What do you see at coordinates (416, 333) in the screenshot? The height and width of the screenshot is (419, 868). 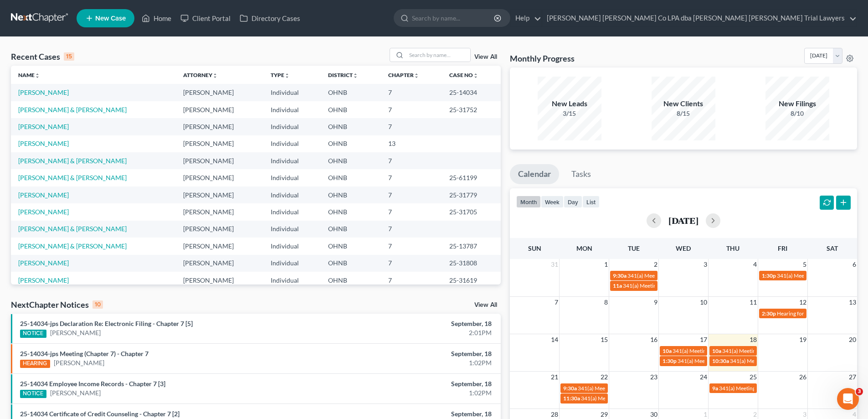 I see `div: 2:01PM` at bounding box center [416, 333].